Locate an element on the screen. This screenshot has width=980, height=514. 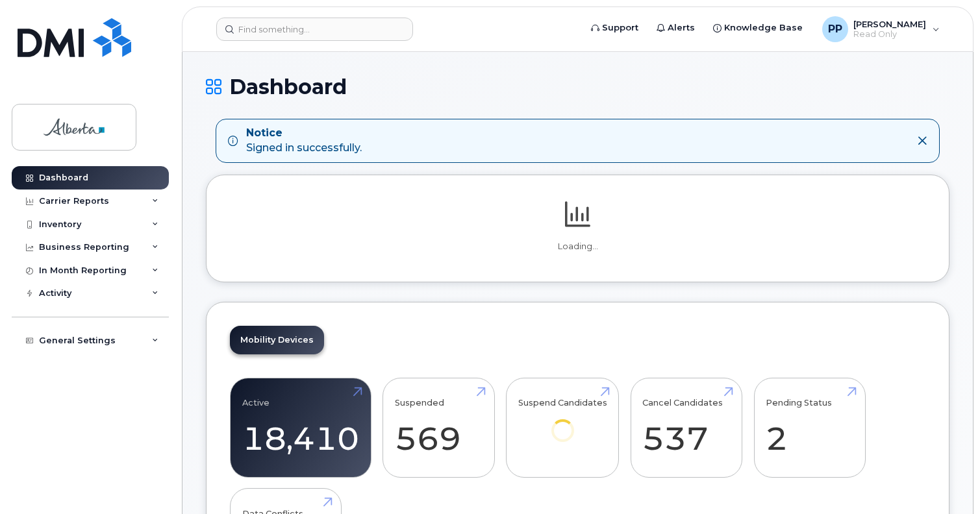
a: Active 18,410 is located at coordinates (301, 427).